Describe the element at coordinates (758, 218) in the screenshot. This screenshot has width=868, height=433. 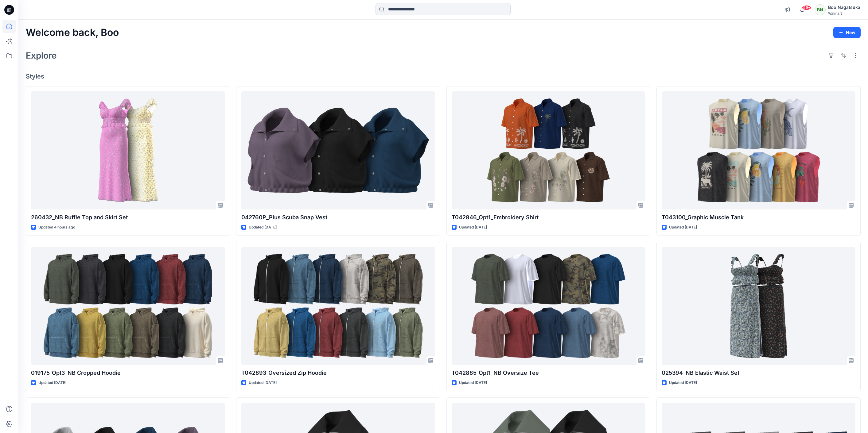
I see `p: T043100_Graphic Muscle Tank` at that location.